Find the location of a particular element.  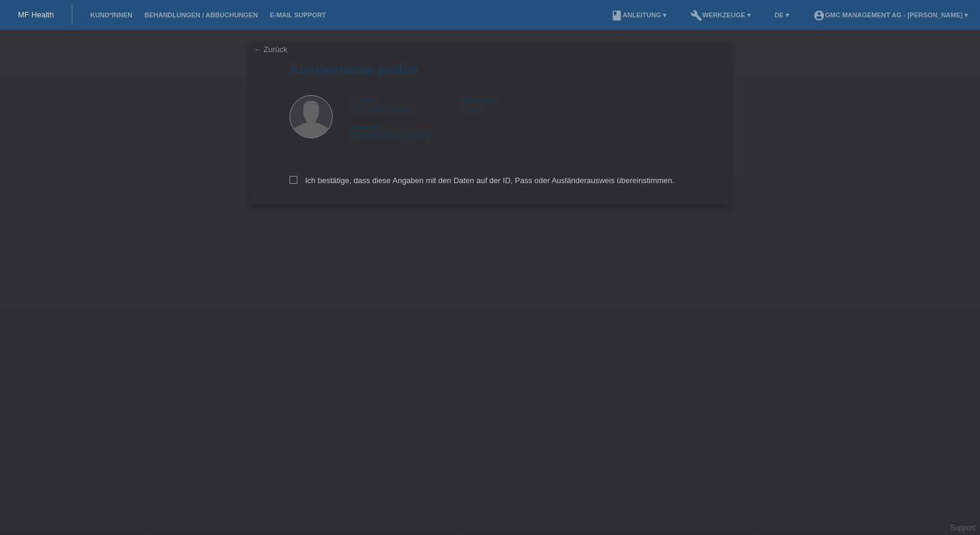

a: ← Zurück is located at coordinates (271, 49).